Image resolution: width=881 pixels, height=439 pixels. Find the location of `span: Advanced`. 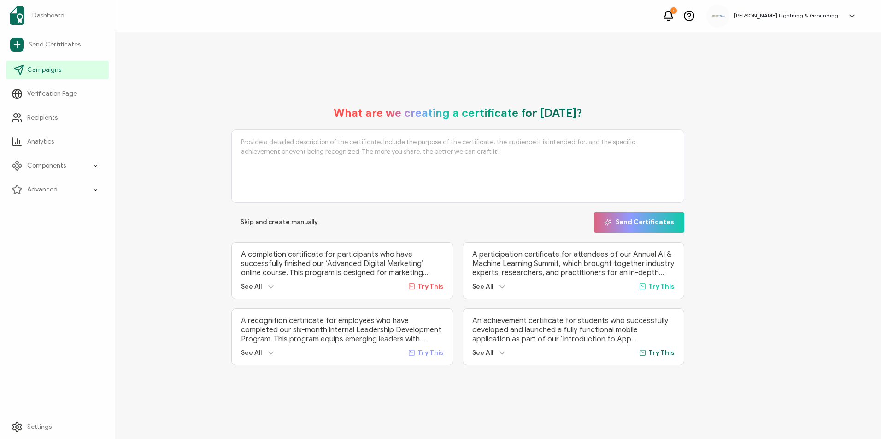

span: Advanced is located at coordinates (42, 190).